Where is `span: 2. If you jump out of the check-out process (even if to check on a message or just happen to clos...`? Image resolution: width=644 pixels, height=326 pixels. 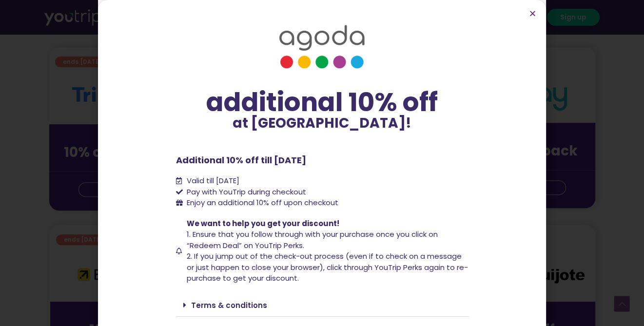 span: 2. If you jump out of the check-out process (even if to check on a message or just happen to clos... is located at coordinates (327, 267).